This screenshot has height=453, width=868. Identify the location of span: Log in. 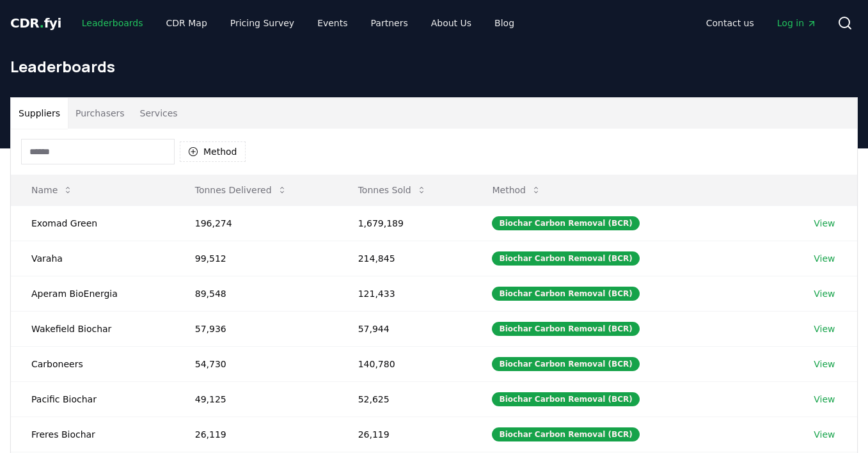
(797, 23).